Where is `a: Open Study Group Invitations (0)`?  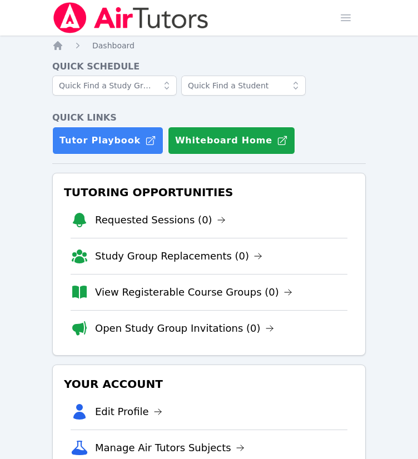
a: Open Study Group Invitations (0) is located at coordinates (184, 328).